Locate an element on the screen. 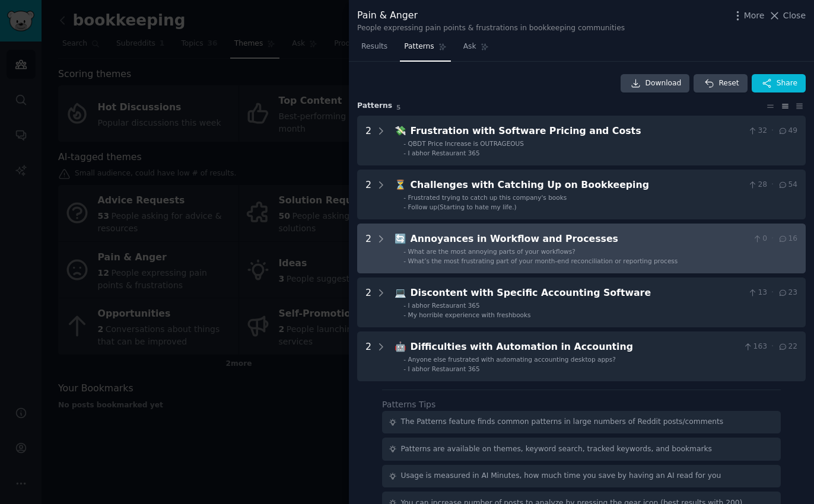 The height and width of the screenshot is (504, 814). a: Patterns is located at coordinates (425, 49).